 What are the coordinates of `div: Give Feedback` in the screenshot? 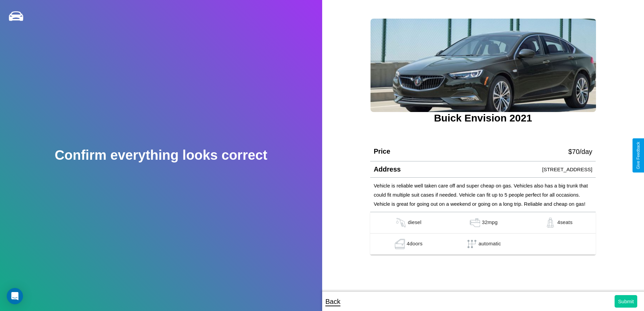 It's located at (639, 155).